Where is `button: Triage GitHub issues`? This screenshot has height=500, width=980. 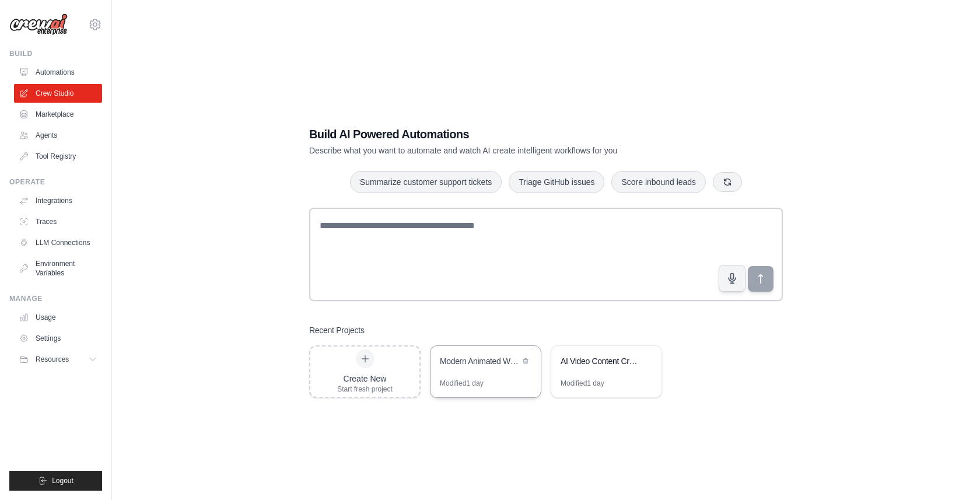
button: Triage GitHub issues is located at coordinates (556, 182).